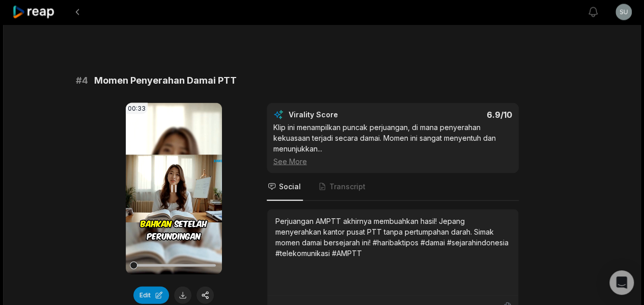 This screenshot has height=305, width=644. I want to click on div: Domain Overview, so click(65, 63).